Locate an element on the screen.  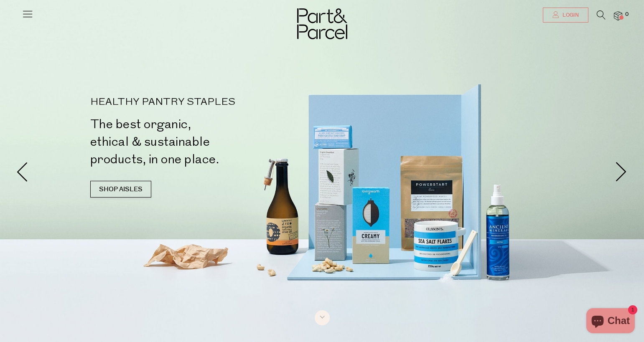
p: HEALTHY PANTRY STAPLES is located at coordinates (207, 102).